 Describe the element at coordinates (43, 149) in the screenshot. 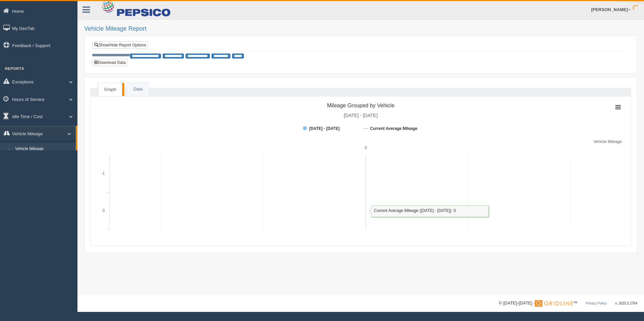

I see `a: Vehicle Mileage` at that location.